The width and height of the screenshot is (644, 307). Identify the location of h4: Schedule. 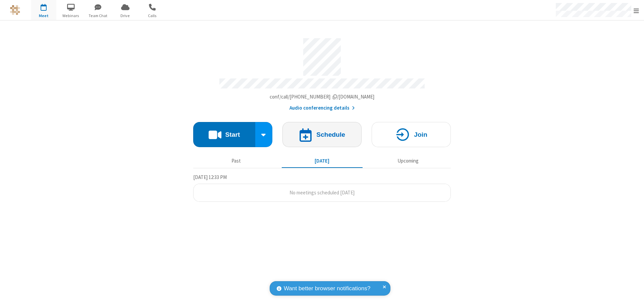
(331, 134).